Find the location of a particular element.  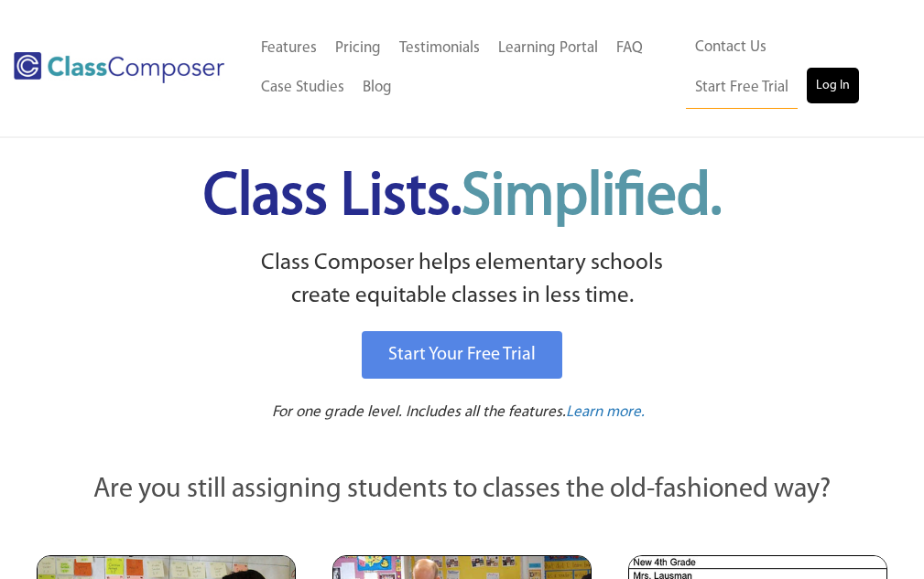

a: Testimonials is located at coordinates (439, 49).